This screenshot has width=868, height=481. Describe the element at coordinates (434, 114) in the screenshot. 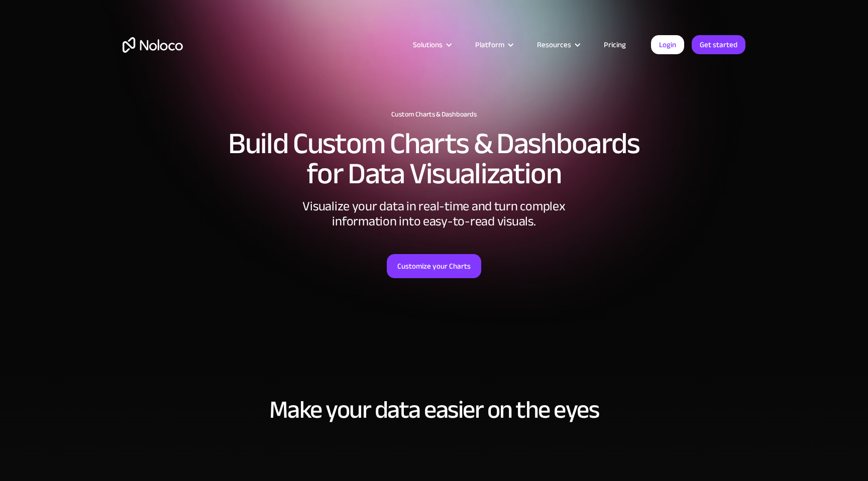

I see `h1: Custom Charts & Dashboards` at that location.